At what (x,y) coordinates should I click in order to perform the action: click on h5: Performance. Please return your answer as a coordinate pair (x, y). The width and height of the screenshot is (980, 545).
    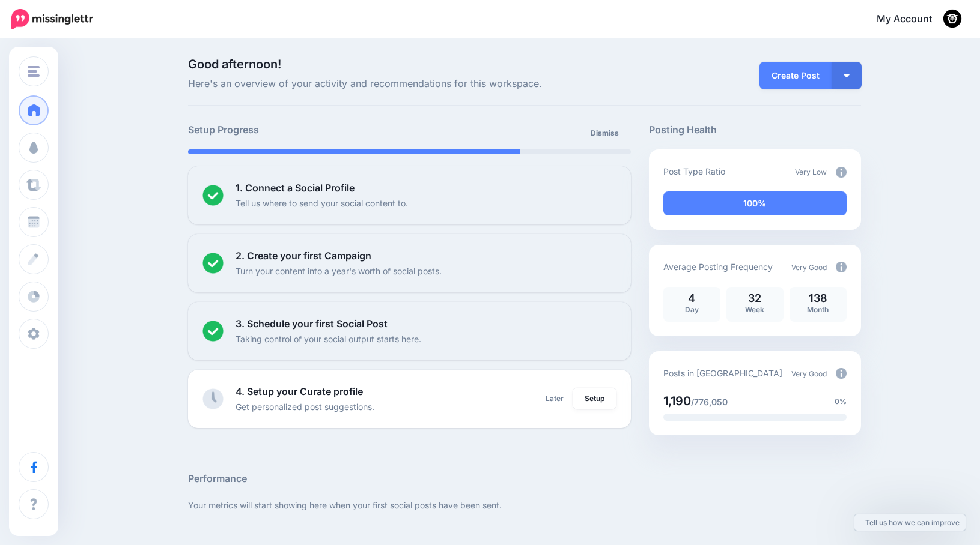
    Looking at the image, I should click on (524, 479).